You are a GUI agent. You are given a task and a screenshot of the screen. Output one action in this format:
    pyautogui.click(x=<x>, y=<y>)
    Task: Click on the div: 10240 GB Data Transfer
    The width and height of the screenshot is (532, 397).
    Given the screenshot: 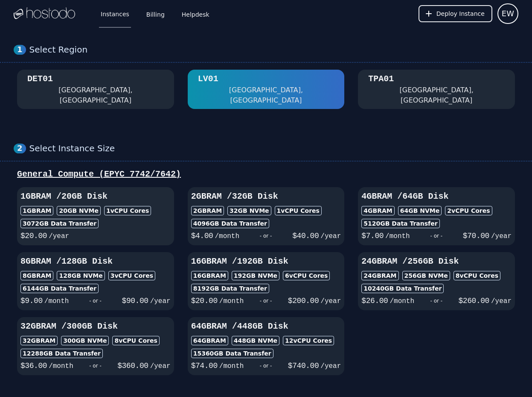 What is the action you would take?
    pyautogui.click(x=402, y=289)
    